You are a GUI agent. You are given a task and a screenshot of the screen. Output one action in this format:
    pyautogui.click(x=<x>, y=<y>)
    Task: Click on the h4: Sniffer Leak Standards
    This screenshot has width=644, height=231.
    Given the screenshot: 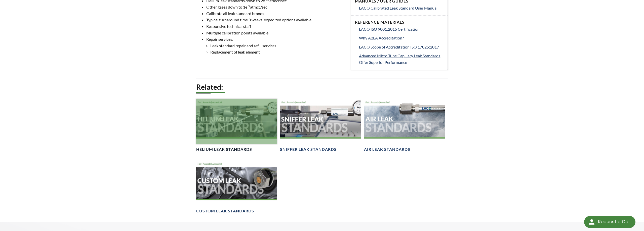 What is the action you would take?
    pyautogui.click(x=308, y=149)
    